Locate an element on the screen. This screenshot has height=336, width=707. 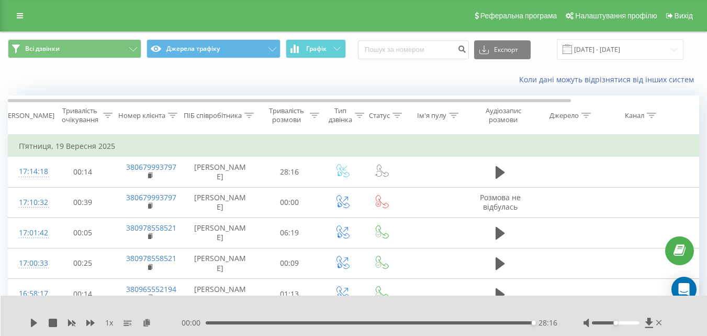
span: Реферальна програма is located at coordinates (519, 16).